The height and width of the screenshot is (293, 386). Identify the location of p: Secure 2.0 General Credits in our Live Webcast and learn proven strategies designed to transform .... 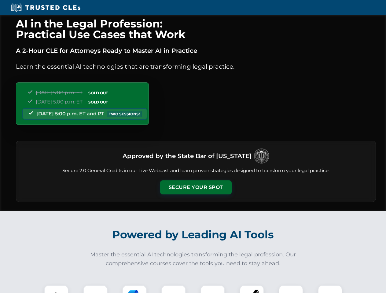
(196, 171).